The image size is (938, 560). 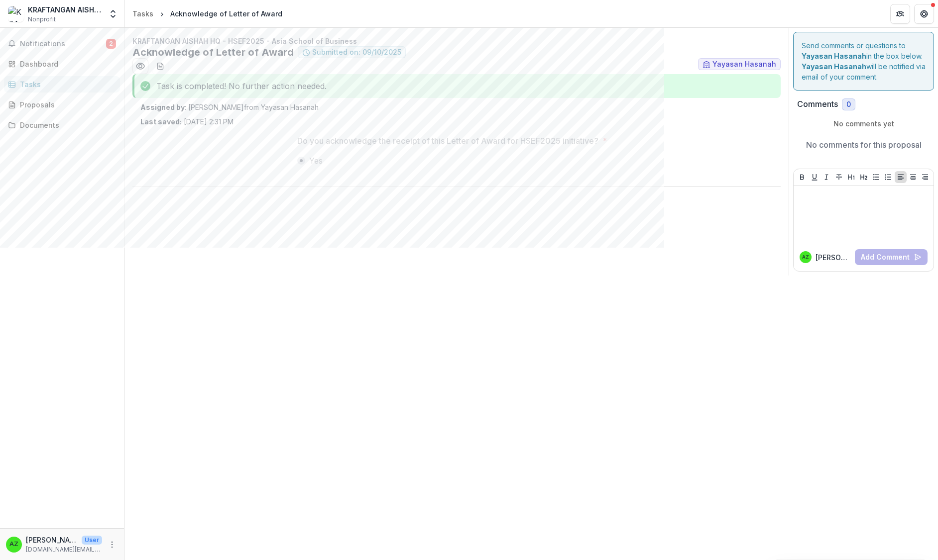 I want to click on button: Open entity switcher, so click(x=113, y=14).